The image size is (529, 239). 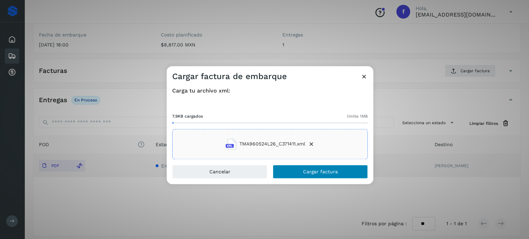 I want to click on span: Cancelar, so click(x=220, y=172).